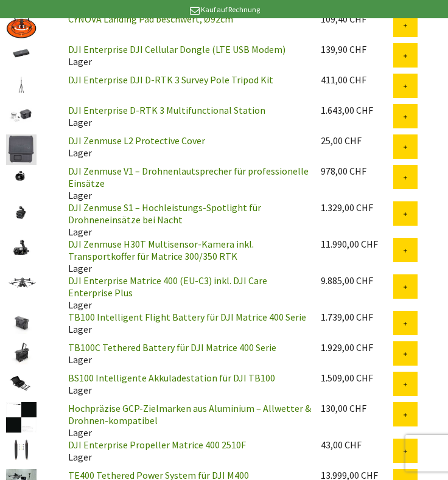 This screenshot has height=480, width=448. Describe the element at coordinates (21, 85) in the screenshot. I see `img: DJI Enterprise DJI D-RTK 3 Survey Pole Tripod Kit` at that location.